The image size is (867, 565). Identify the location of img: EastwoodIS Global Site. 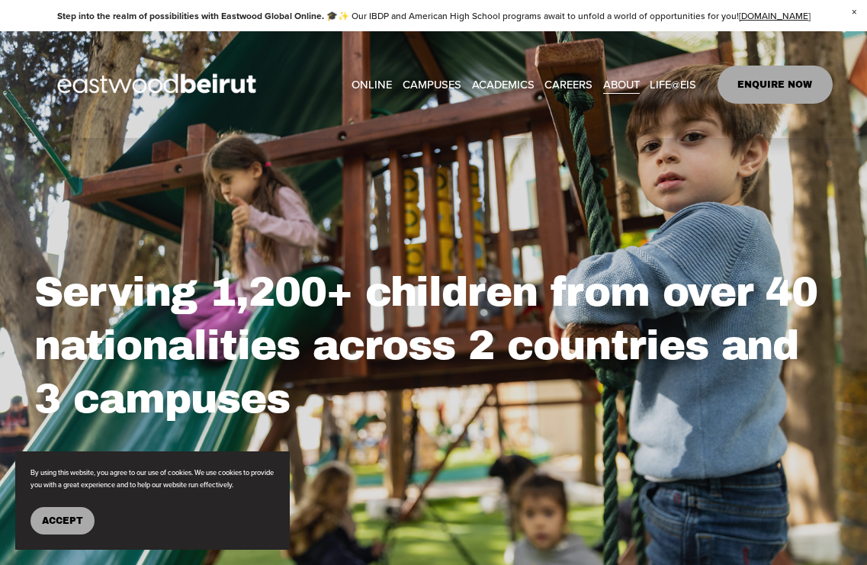
(159, 85).